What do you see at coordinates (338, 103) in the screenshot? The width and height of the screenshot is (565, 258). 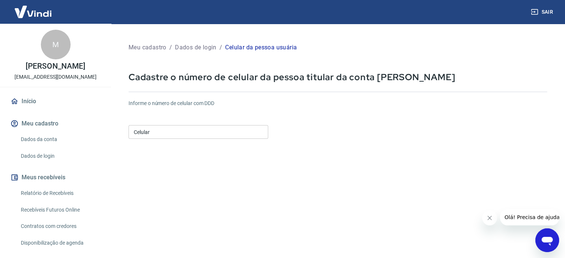 I see `h6: Informe o número de celular com DDD` at bounding box center [338, 103].